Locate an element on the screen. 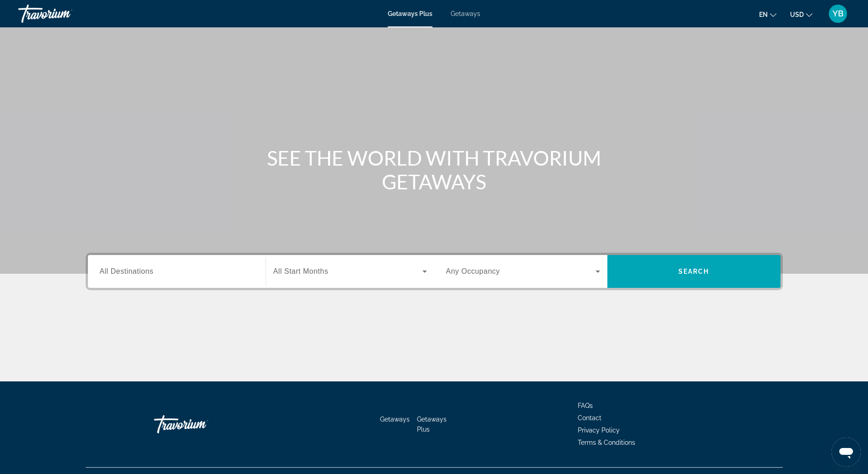 This screenshot has height=474, width=868. a: Go Home is located at coordinates (199, 424).